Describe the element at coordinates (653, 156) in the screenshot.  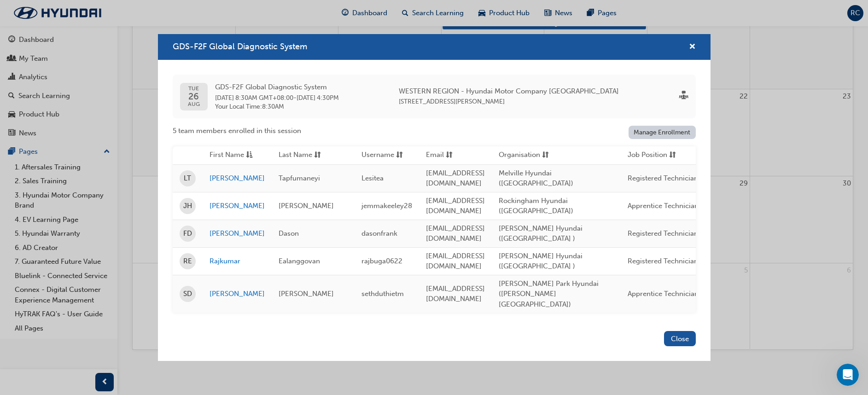
I see `button: Job Positionsorting-icon` at that location.